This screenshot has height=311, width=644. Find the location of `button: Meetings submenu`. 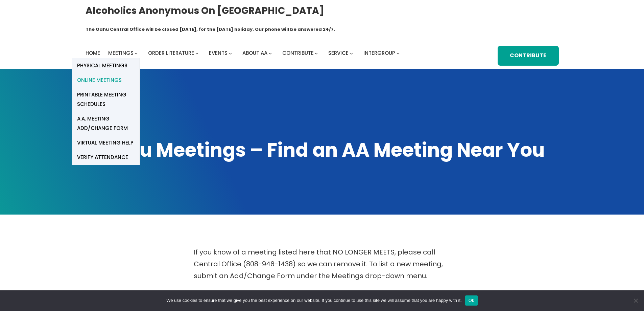

button: Meetings submenu is located at coordinates (136, 53).